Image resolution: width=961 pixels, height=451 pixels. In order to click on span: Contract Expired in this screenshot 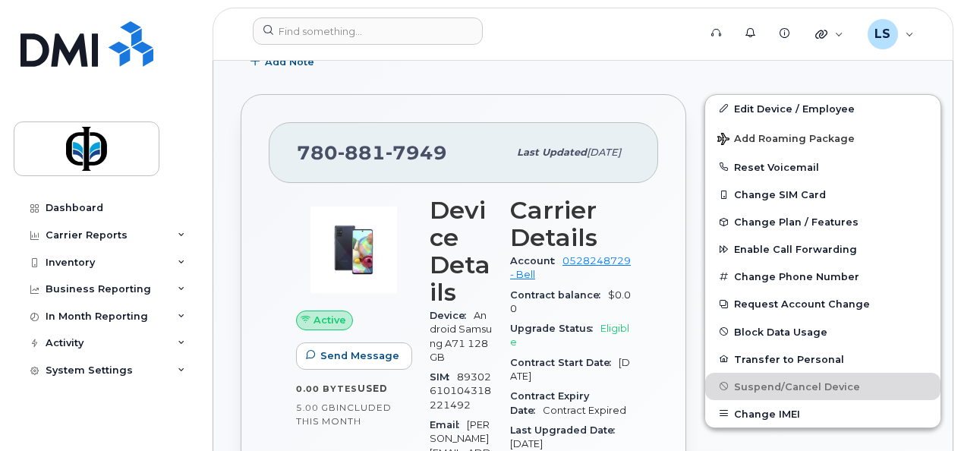, I will do `click(584, 410)`.